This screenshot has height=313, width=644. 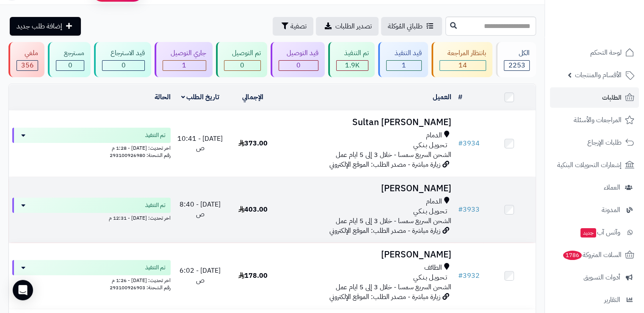 What do you see at coordinates (463, 65) in the screenshot?
I see `div: 14` at bounding box center [463, 65].